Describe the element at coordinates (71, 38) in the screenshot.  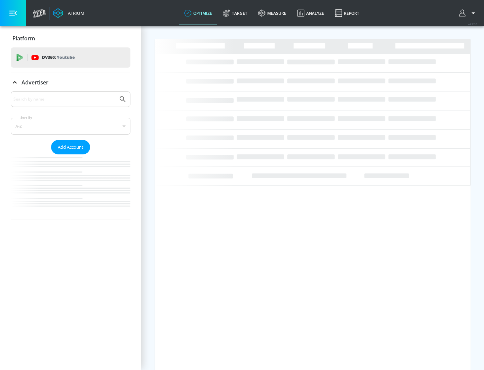
I see `div: Platform` at that location.